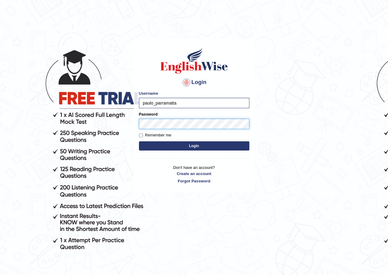 The height and width of the screenshot is (275, 388). I want to click on a: Forgot Password, so click(194, 181).